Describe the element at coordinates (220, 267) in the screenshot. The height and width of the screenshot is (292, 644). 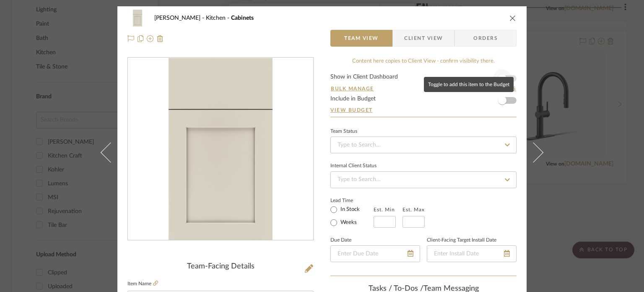
I see `div: Team-Facing Details` at that location.